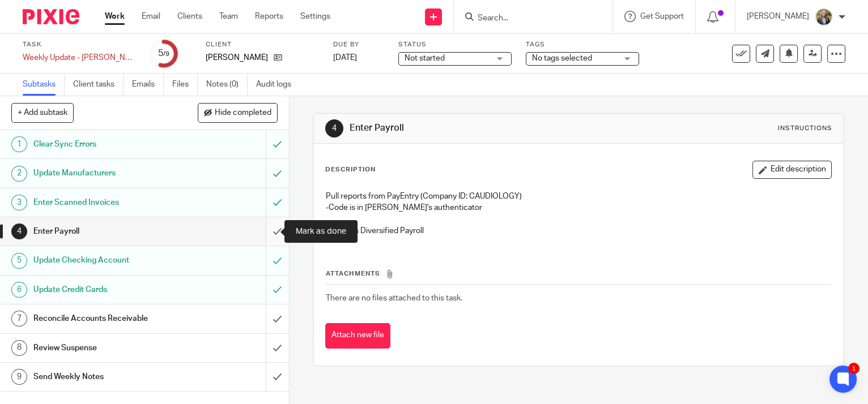  What do you see at coordinates (315, 17) in the screenshot?
I see `a: Settings` at bounding box center [315, 17].